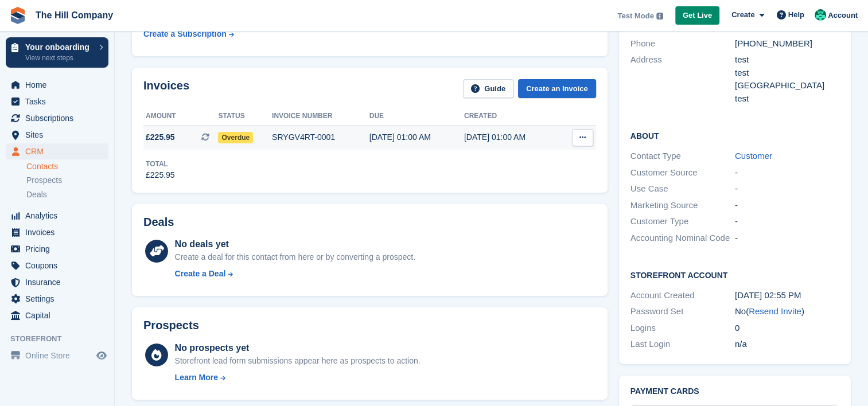  I want to click on span: Invoices, so click(60, 232).